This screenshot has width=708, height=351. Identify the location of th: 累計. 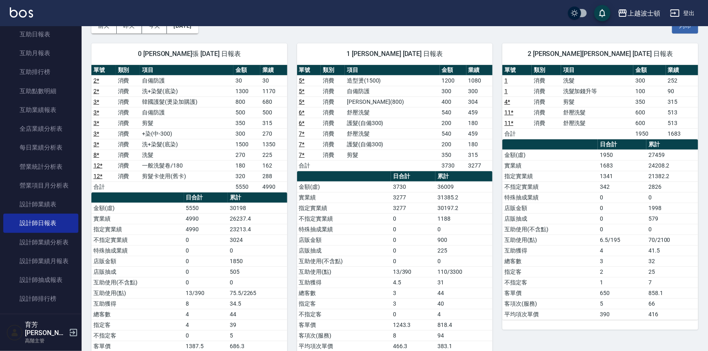
(258, 198).